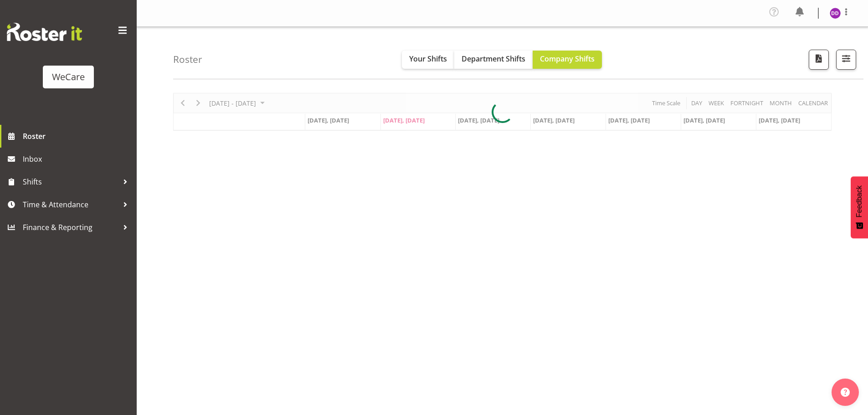 The width and height of the screenshot is (868, 415). Describe the element at coordinates (77, 159) in the screenshot. I see `span: Inbox` at that location.